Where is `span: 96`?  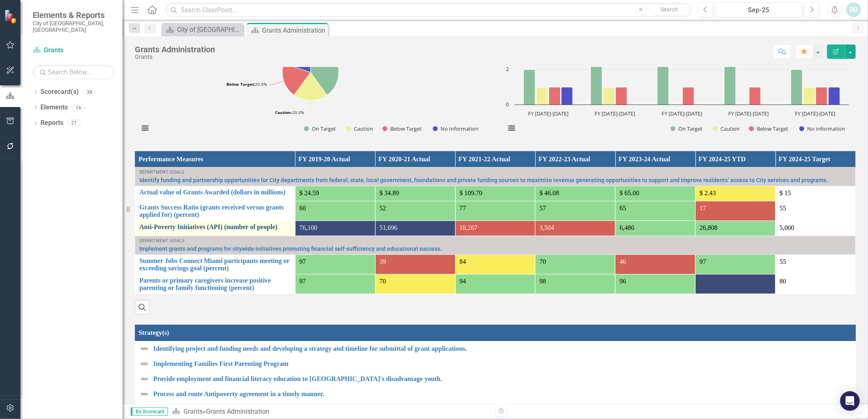
span: 96 is located at coordinates (623, 281).